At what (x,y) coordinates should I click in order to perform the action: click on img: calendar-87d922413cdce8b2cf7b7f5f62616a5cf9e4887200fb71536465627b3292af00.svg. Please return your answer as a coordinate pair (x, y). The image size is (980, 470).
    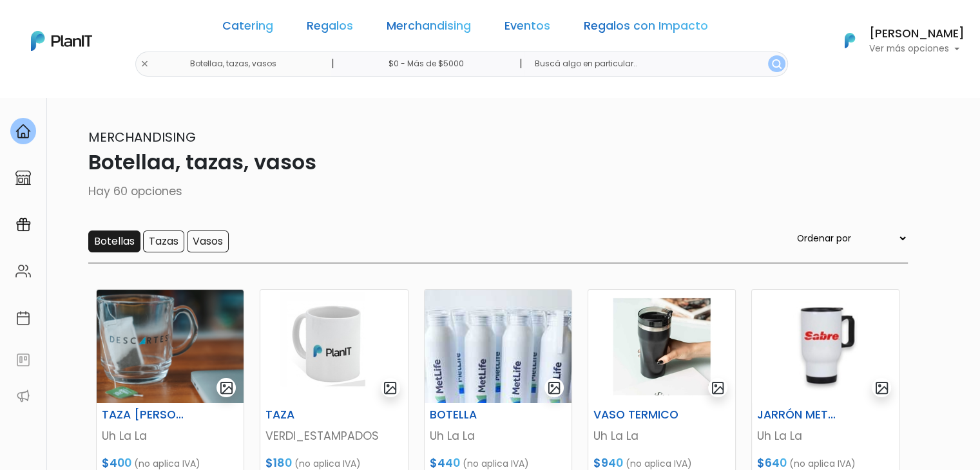
    Looking at the image, I should click on (23, 318).